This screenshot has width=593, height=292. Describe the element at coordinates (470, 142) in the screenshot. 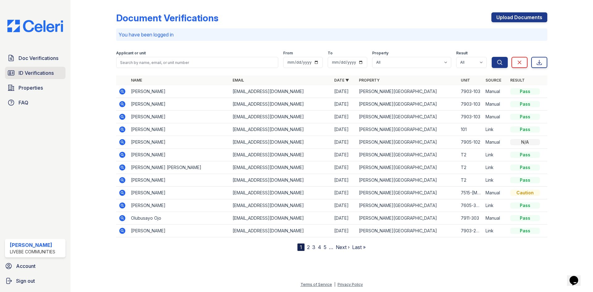

I see `td: 7905-102` at that location.